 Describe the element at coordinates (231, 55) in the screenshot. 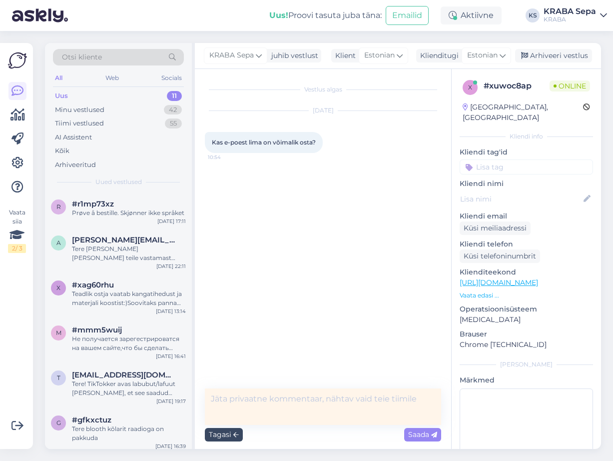

I see `span: KRABA Sepa` at that location.